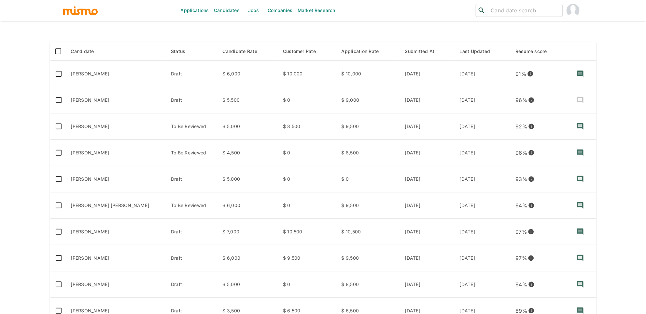 The height and width of the screenshot is (314, 646). I want to click on p: 93 %, so click(521, 179).